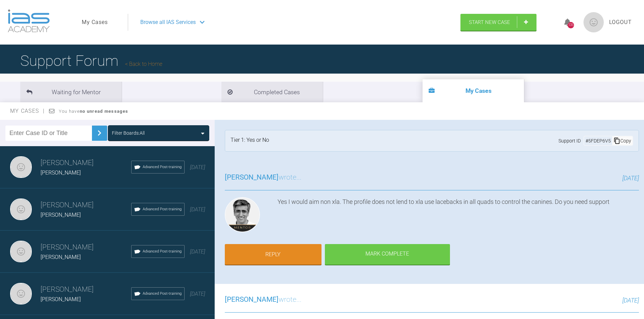 This screenshot has height=319, width=644. What do you see at coordinates (49, 133) in the screenshot?
I see `input: Enter Case ID or Title` at bounding box center [49, 133].